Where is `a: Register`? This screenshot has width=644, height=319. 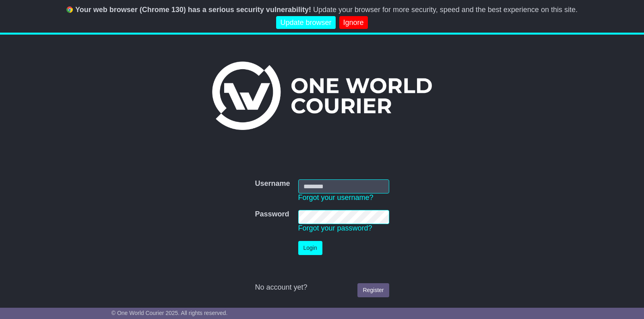
a: Register is located at coordinates (373, 290).